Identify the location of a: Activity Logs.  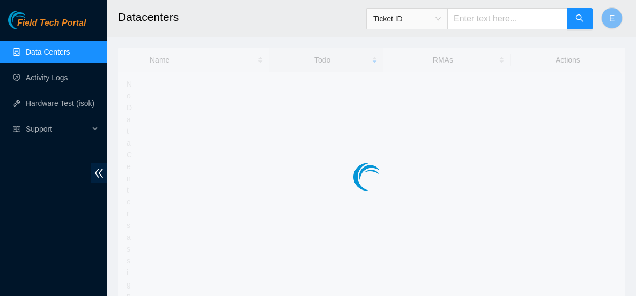
(47, 78).